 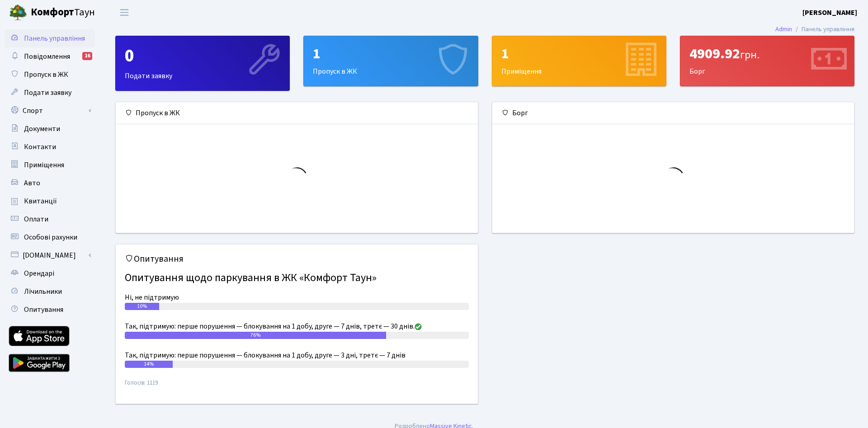 I want to click on span: Пропуск в ЖК, so click(x=46, y=74).